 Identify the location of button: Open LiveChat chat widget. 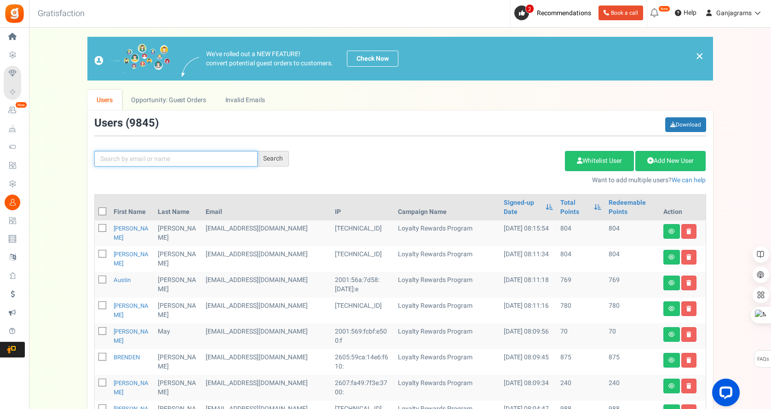
(21, 17).